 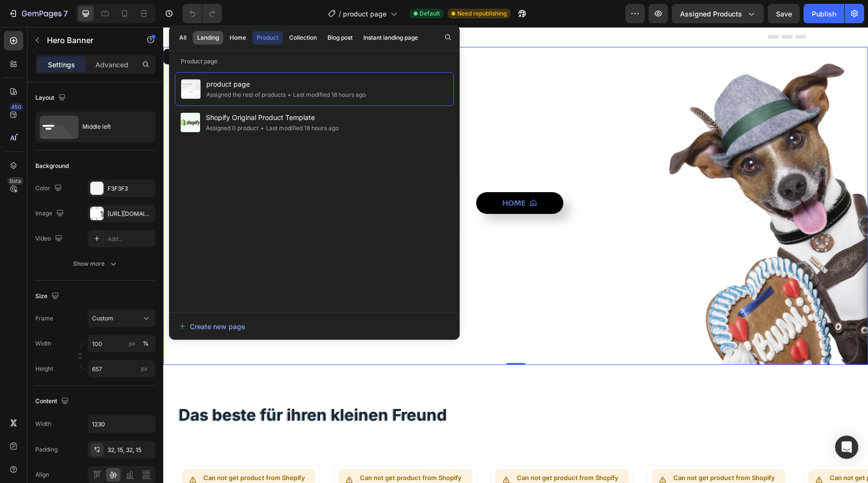 I want to click on button: Product, so click(x=268, y=38).